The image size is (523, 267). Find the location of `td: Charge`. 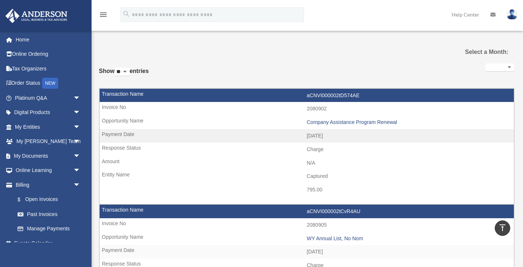

td: Charge is located at coordinates (306, 149).